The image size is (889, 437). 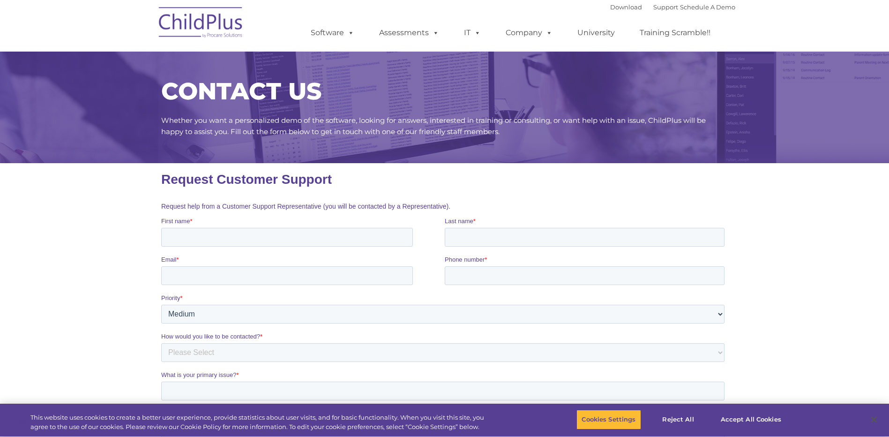 What do you see at coordinates (675, 33) in the screenshot?
I see `a: Training Scramble!!` at bounding box center [675, 33].